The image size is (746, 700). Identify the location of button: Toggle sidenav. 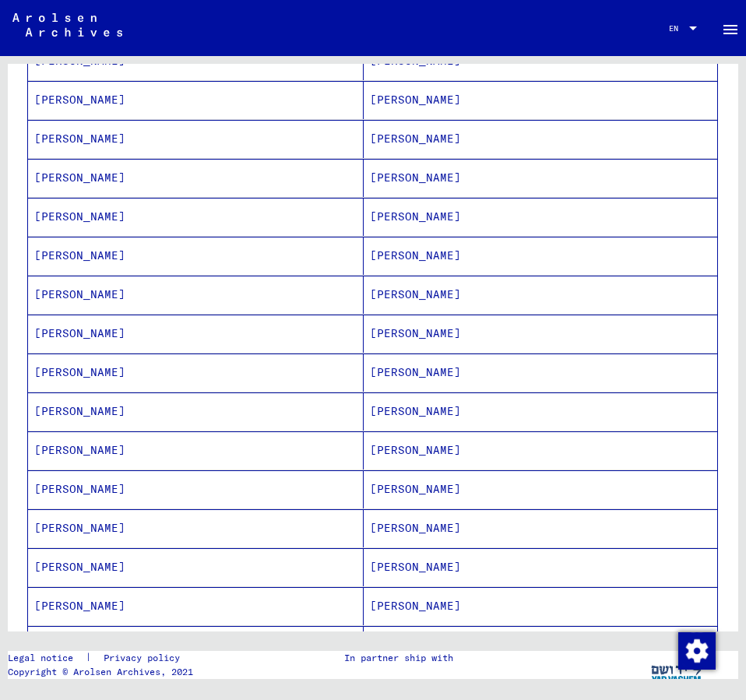
(730, 28).